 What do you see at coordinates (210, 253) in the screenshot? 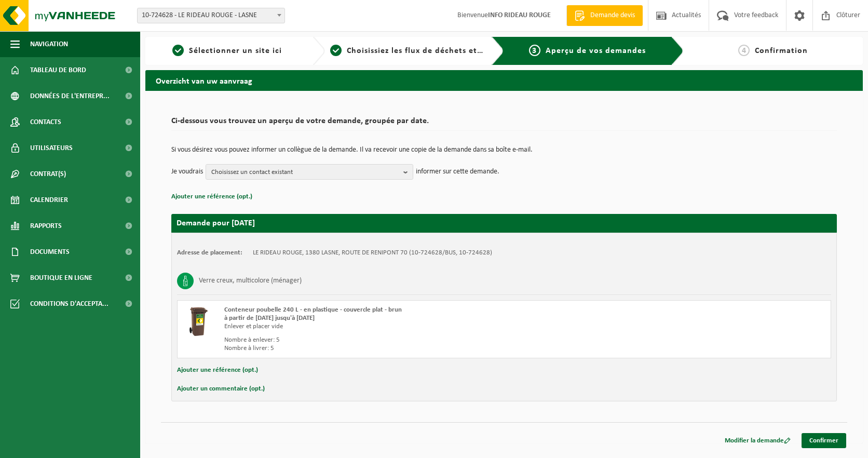
I see `strong: Adresse de placement:` at bounding box center [210, 253].